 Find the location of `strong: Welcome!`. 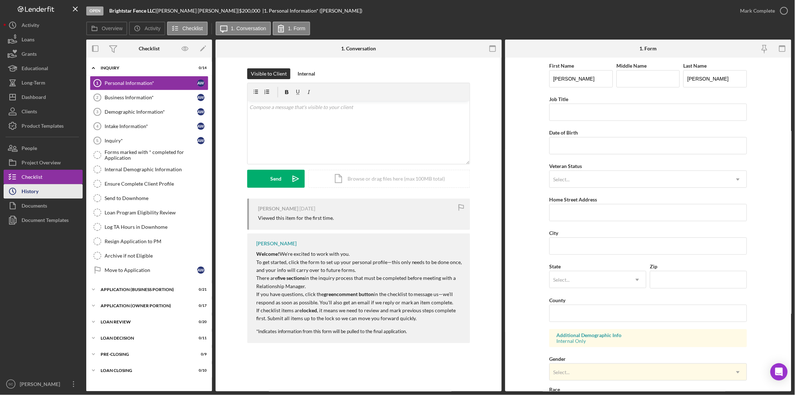

strong: Welcome! is located at coordinates (268, 253).